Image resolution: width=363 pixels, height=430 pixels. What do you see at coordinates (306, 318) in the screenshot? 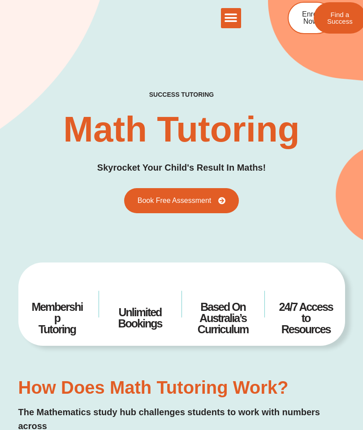
I see `h4: 24/7 Access to Resources` at bounding box center [306, 318].